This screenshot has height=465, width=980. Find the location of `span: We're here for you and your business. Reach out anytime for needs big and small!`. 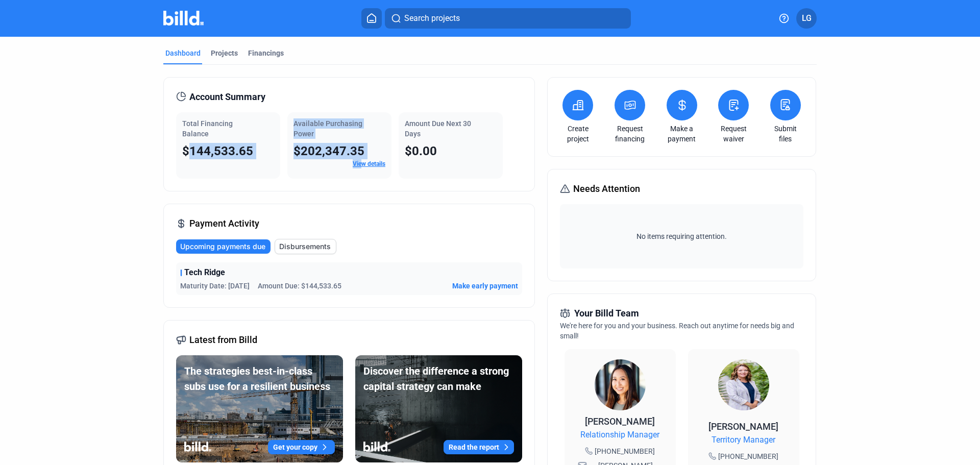

span: We're here for you and your business. Reach out anytime for needs big and small! is located at coordinates (677, 331).